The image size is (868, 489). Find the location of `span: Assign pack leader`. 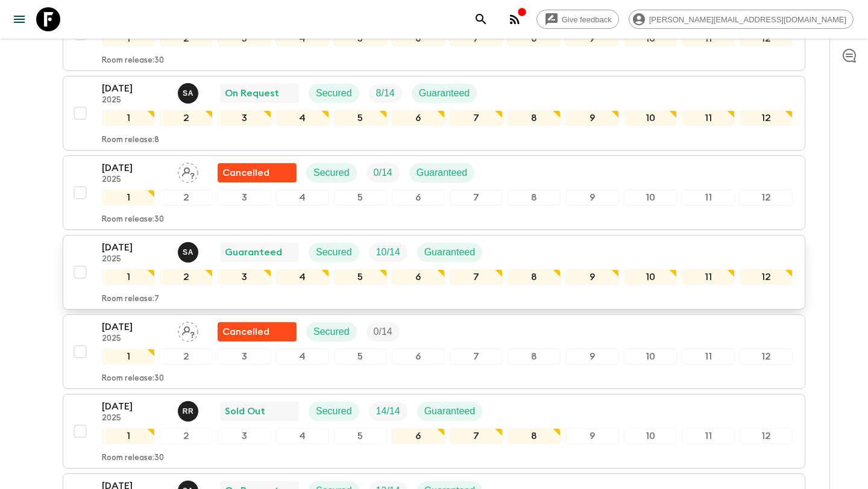

span: Assign pack leader is located at coordinates (188, 331).